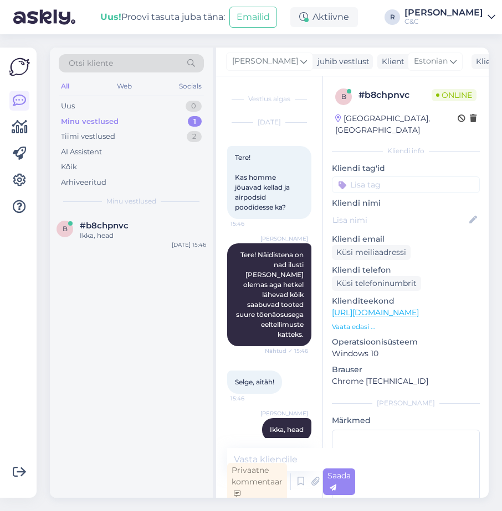  Describe the element at coordinates (91, 63) in the screenshot. I see `span: Otsi kliente` at that location.